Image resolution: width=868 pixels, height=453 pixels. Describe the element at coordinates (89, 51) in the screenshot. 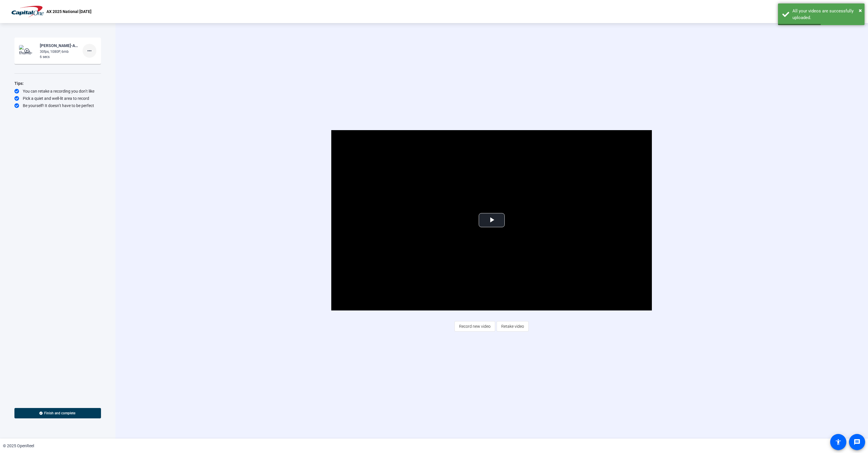

I see `mat-icon: more_horiz` at that location.